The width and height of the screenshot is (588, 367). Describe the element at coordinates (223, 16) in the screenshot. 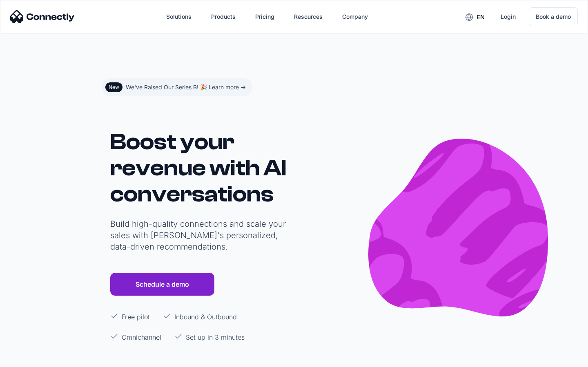

I see `div: Products` at that location.